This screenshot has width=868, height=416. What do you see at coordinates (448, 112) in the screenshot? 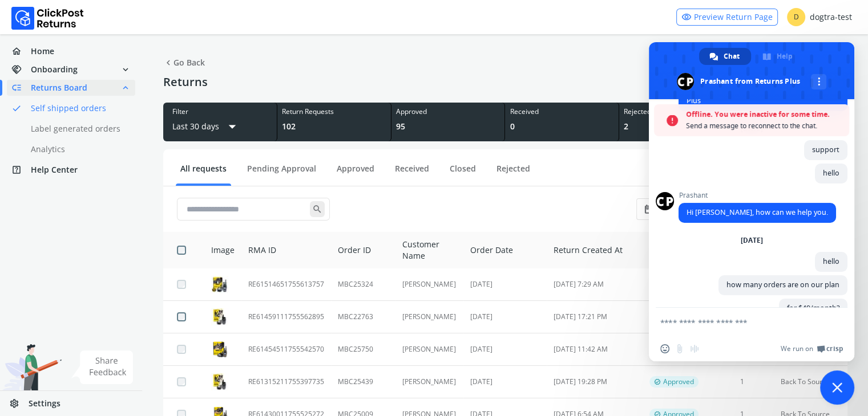
I see `div: Approved` at bounding box center [448, 112].